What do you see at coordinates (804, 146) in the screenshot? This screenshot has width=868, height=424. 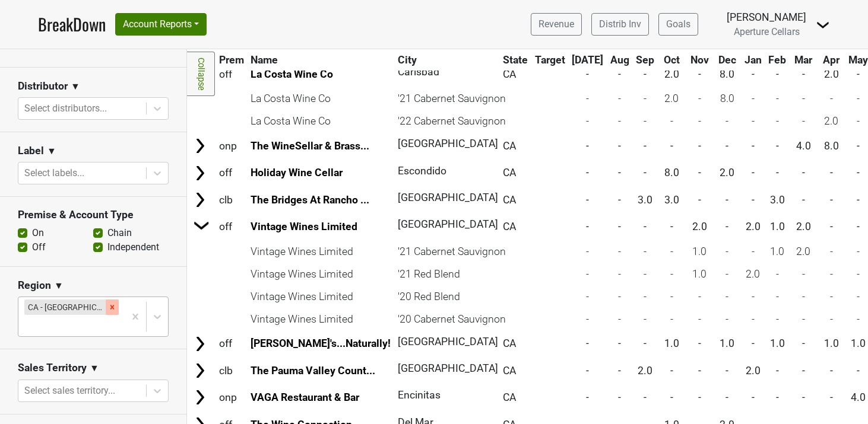 I see `span: 4.0` at bounding box center [804, 146].